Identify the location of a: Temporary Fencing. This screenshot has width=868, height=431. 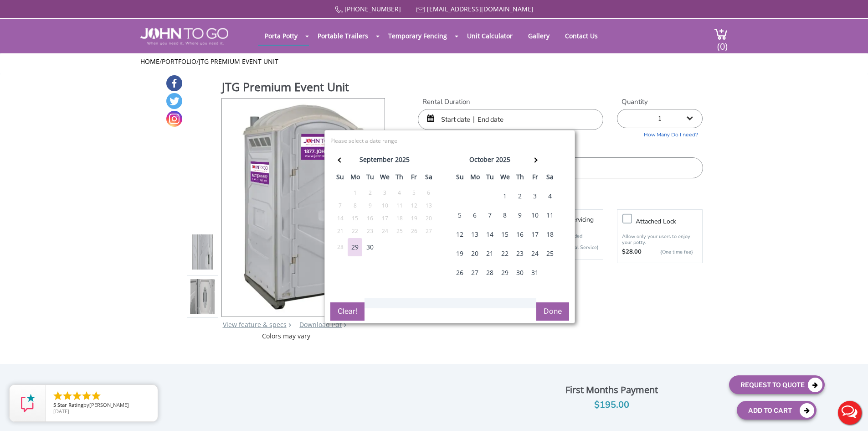
(418, 36).